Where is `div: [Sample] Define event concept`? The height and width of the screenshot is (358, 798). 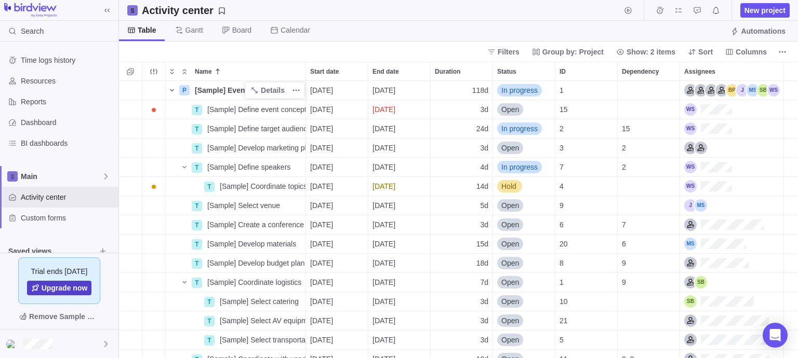 div: [Sample] Define event concept is located at coordinates (254, 110).